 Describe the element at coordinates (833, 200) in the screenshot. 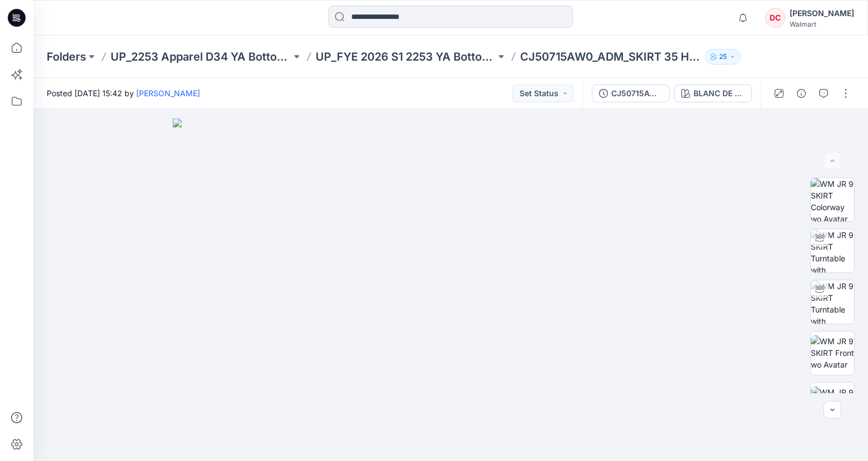

I see `img: WM JR 9 SKIRT Colorway wo Avatar` at that location.